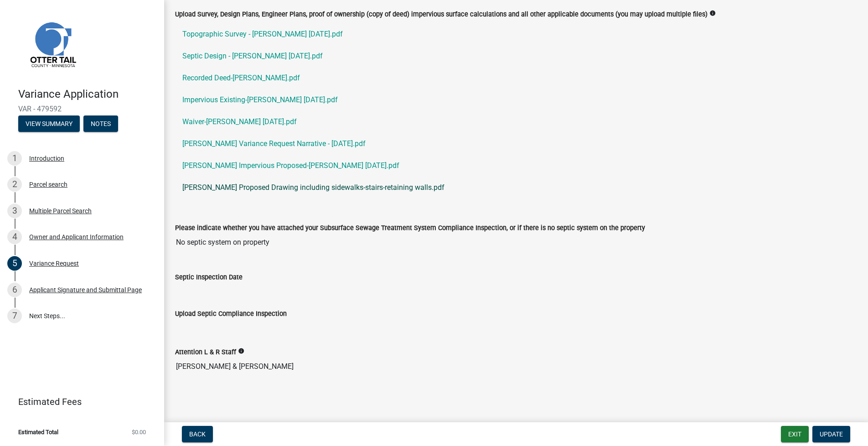  What do you see at coordinates (101, 124) in the screenshot?
I see `button: Notes` at bounding box center [101, 124].